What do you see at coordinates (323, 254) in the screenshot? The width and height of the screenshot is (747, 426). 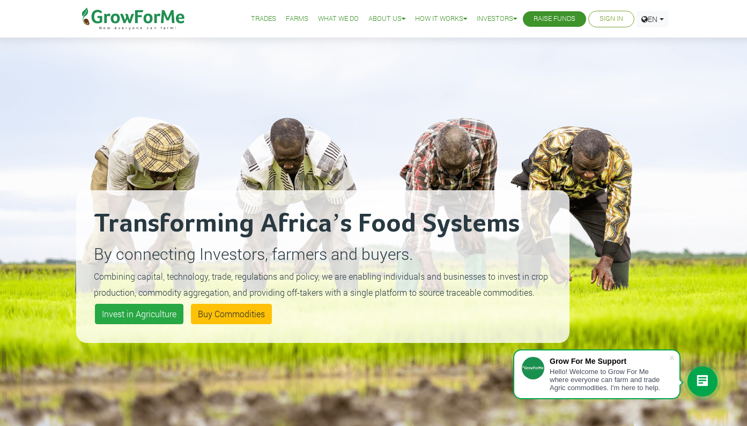 I see `p: By connecting Investors, farmers and buyers.` at bounding box center [323, 254].